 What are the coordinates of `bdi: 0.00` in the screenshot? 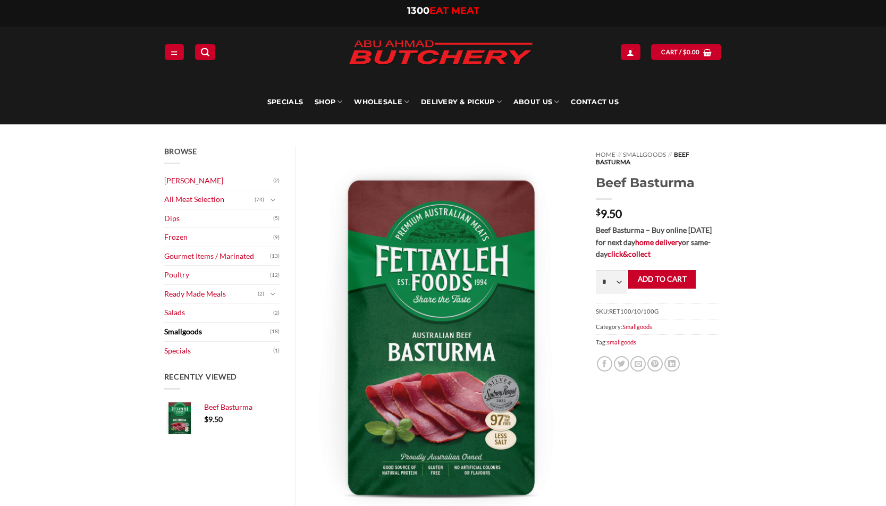 It's located at (692, 52).